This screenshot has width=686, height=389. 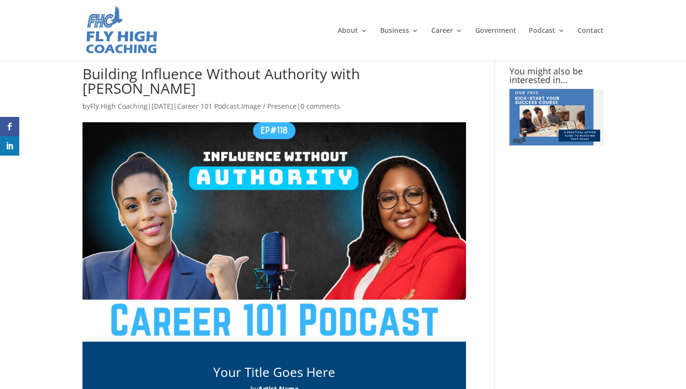 I want to click on a: Podcast, so click(x=547, y=44).